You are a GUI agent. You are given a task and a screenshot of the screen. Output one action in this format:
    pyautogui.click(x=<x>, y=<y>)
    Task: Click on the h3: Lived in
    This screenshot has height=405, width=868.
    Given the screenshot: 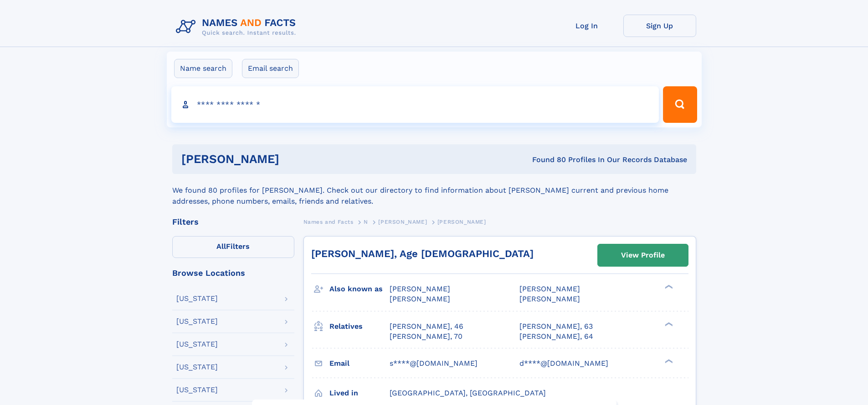 What is the action you would take?
    pyautogui.click(x=360, y=393)
    